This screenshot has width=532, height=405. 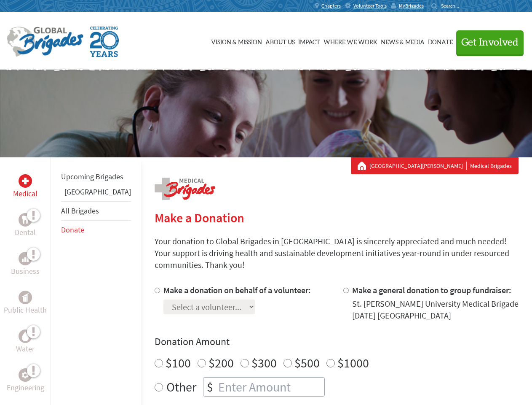 I want to click on div: Public Health, so click(x=25, y=298).